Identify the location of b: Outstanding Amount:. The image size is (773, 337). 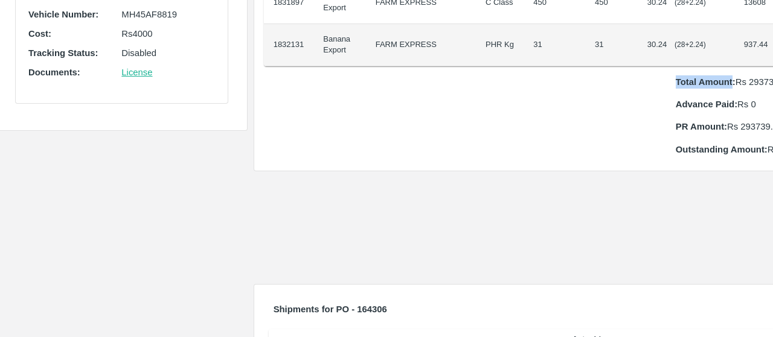
(721, 150).